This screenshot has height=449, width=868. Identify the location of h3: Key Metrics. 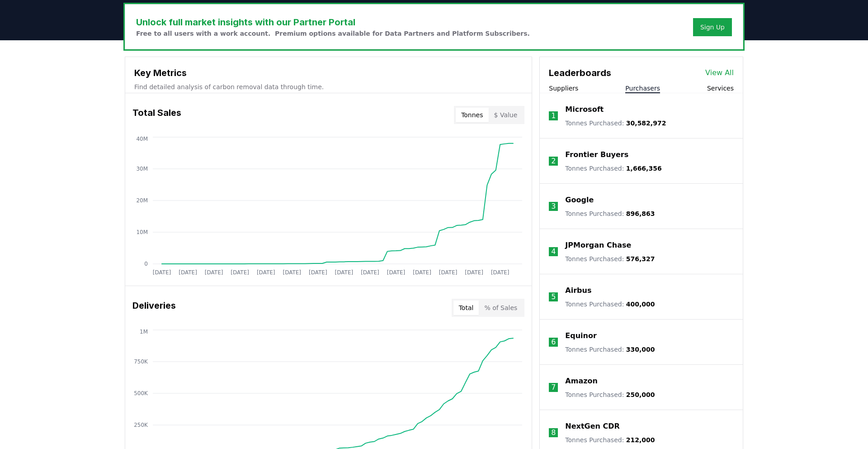
(328, 73).